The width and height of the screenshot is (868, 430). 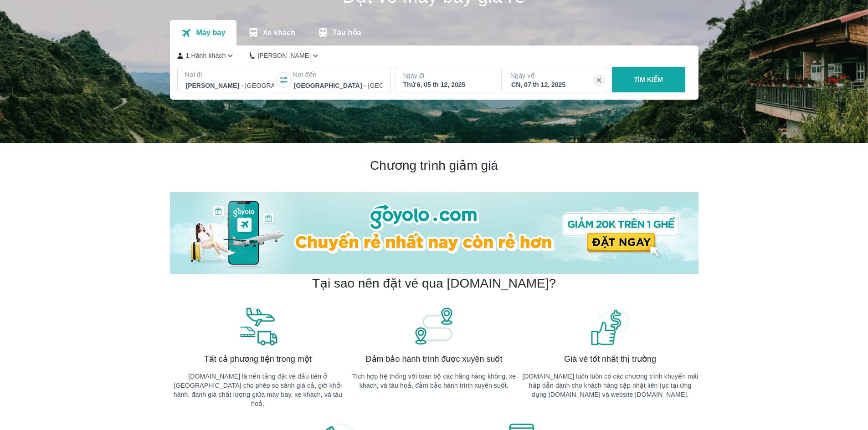 What do you see at coordinates (434, 166) in the screenshot?
I see `h2: Chương trình giảm giá` at bounding box center [434, 166].